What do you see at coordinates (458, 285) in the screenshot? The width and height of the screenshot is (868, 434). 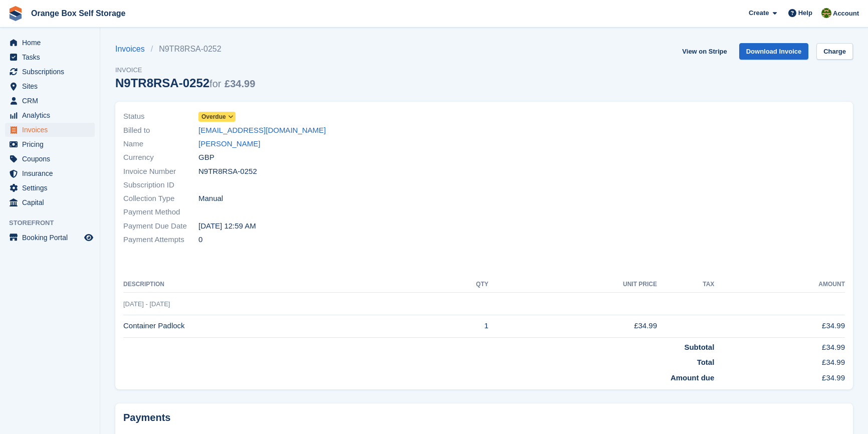 I see `th: QTY` at bounding box center [458, 285].